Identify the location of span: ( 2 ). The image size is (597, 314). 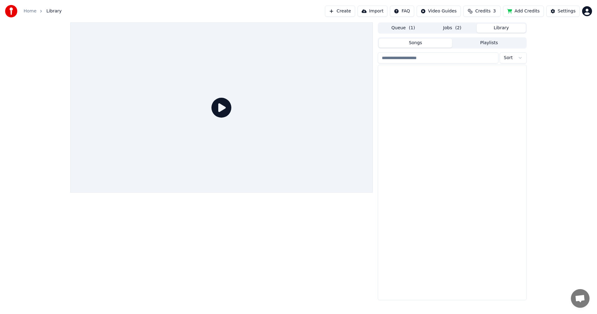
(458, 28).